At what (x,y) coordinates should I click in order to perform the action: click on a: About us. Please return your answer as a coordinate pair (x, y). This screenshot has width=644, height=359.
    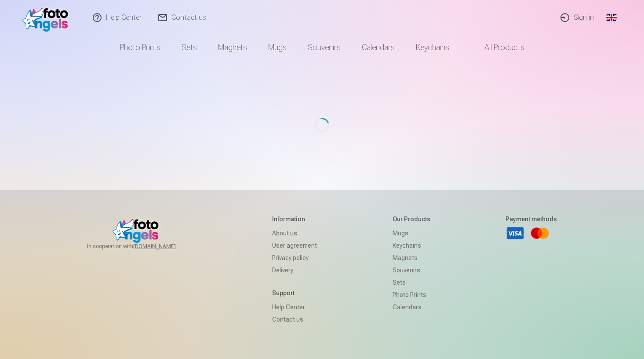
    Looking at the image, I should click on (294, 233).